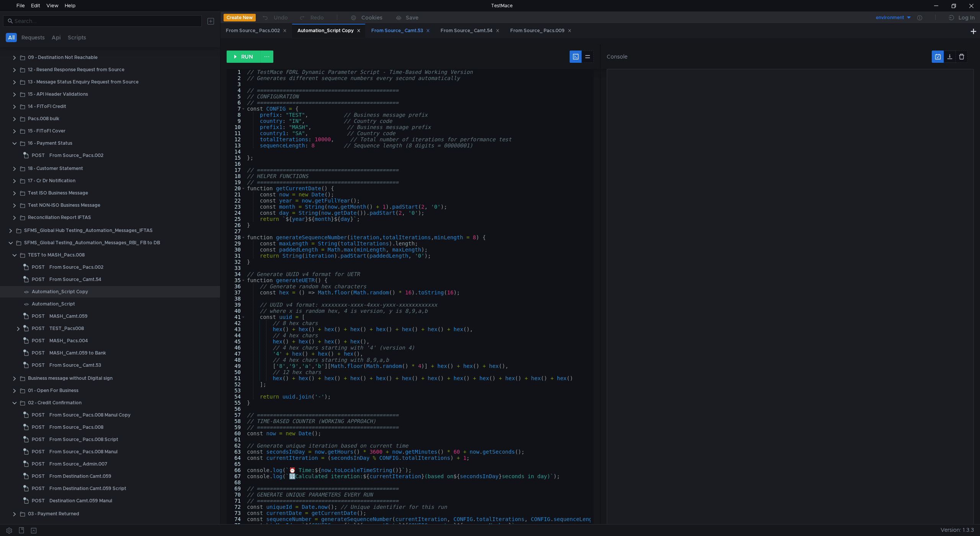 The image size is (980, 536). Describe the element at coordinates (236, 127) in the screenshot. I see `div: 10` at that location.